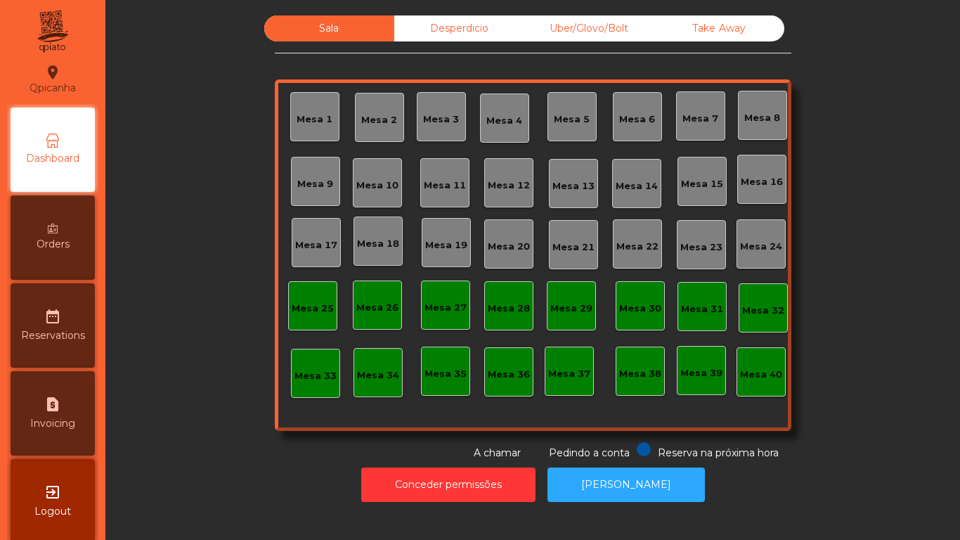 This screenshot has height=540, width=960. Describe the element at coordinates (719, 453) in the screenshot. I see `span: Reserva na próxima hora` at that location.